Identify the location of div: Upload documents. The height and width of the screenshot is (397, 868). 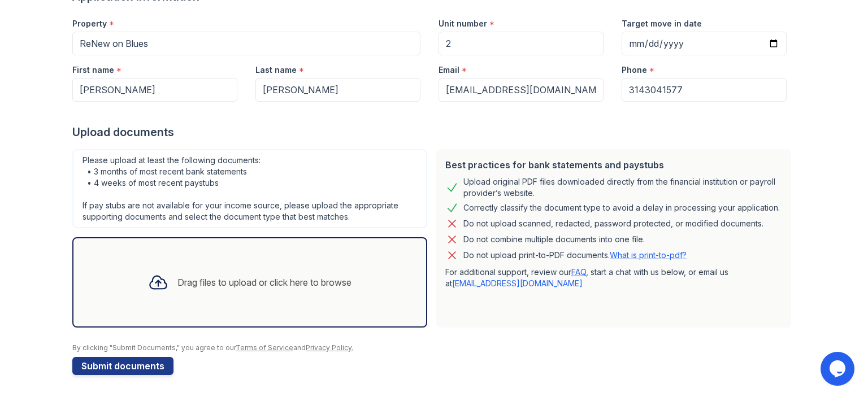
(434, 132).